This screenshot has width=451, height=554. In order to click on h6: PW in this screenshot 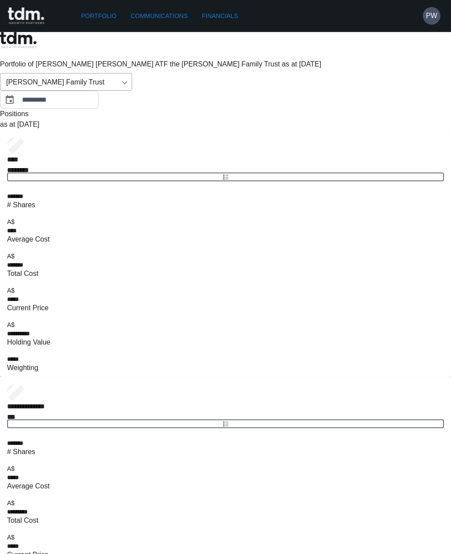, I will do `click(431, 16)`.